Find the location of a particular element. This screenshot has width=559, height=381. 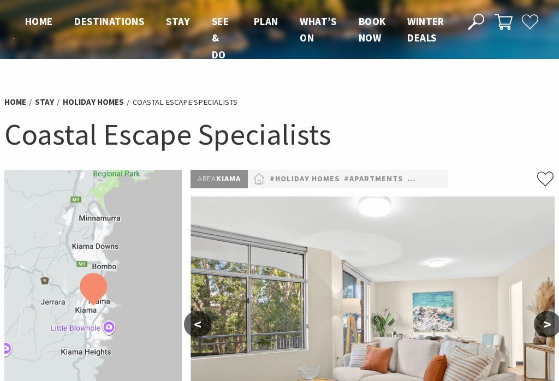

a: #Apartments is located at coordinates (373, 179).